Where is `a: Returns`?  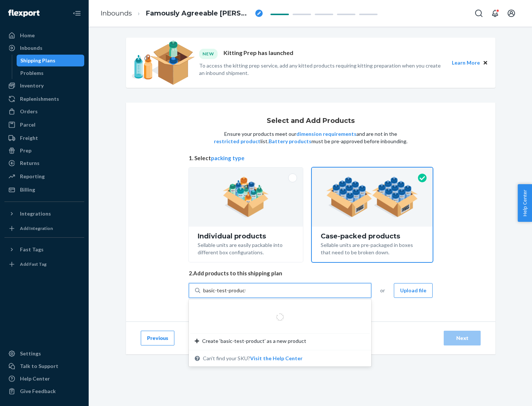 a: Returns is located at coordinates (44, 163).